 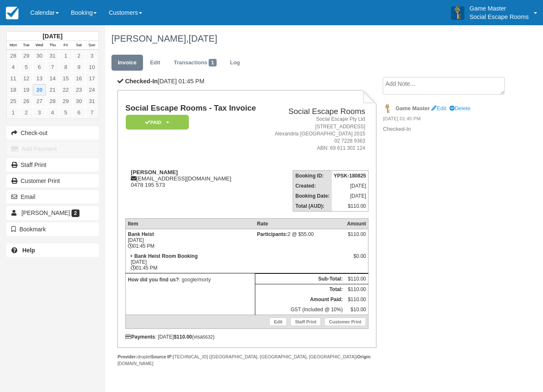 I want to click on th: Item, so click(x=190, y=224).